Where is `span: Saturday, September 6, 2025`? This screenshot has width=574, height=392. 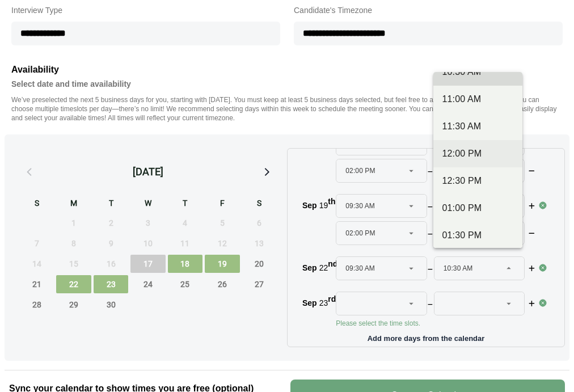
span: Saturday, September 6, 2025 is located at coordinates (260, 223).